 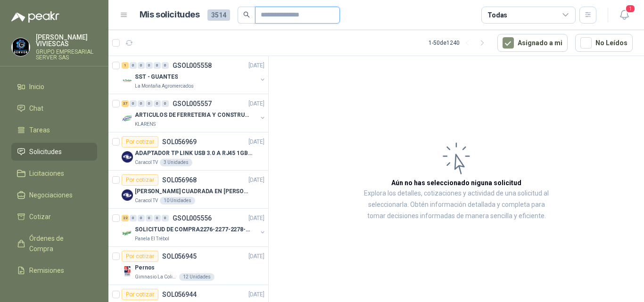 I want to click on button: Asignado a mi, so click(x=532, y=43).